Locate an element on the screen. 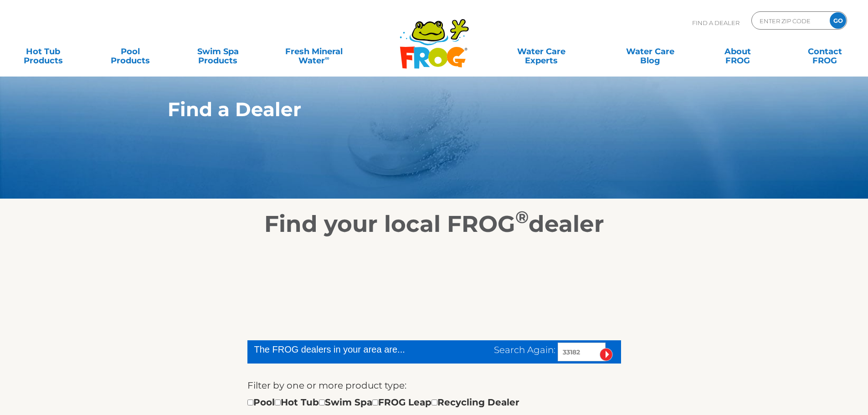  a: Water CareBlog is located at coordinates (650, 52).